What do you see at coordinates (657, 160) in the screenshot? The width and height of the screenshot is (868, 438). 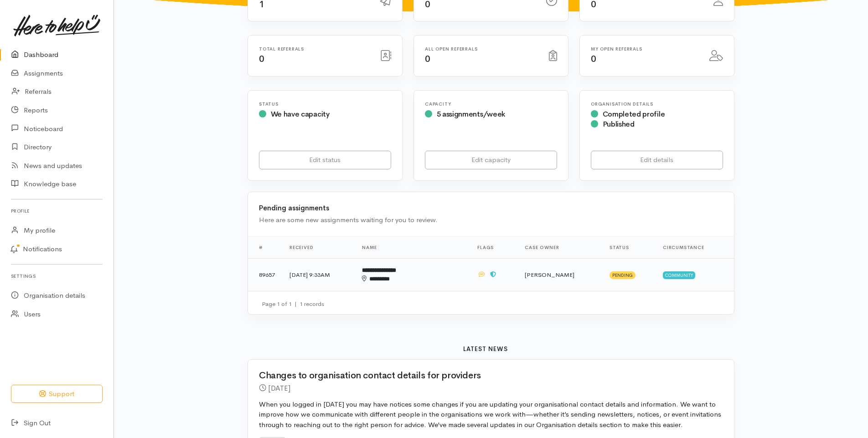 I see `a: Edit details` at bounding box center [657, 160].